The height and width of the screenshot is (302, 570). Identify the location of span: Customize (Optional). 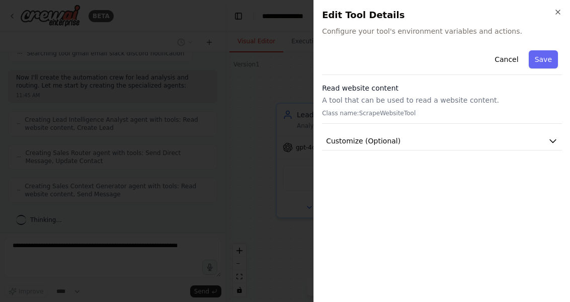
(364, 141).